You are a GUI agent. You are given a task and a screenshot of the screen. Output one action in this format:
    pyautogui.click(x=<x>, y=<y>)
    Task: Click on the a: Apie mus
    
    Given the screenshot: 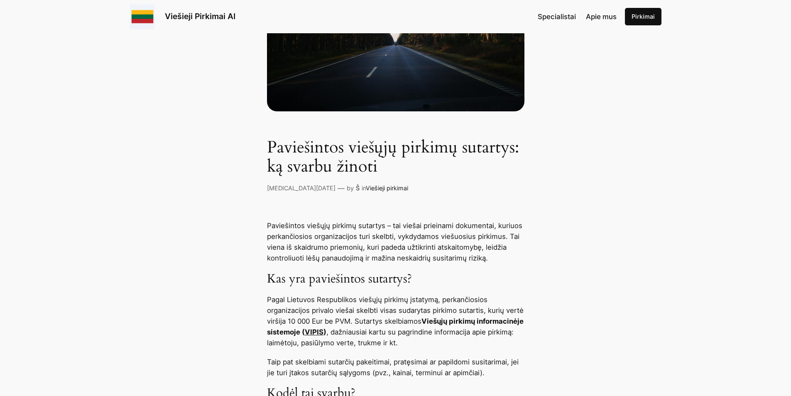 What is the action you would take?
    pyautogui.click(x=601, y=17)
    